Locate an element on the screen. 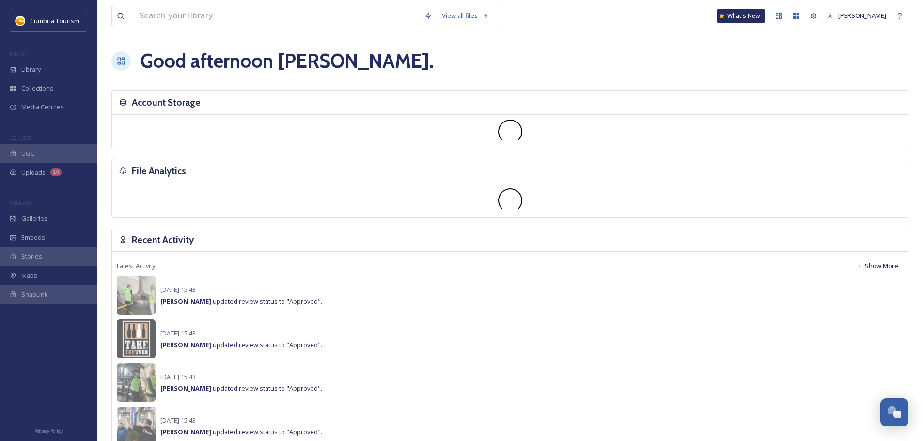 The width and height of the screenshot is (923, 441). div: View all files is located at coordinates (465, 16).